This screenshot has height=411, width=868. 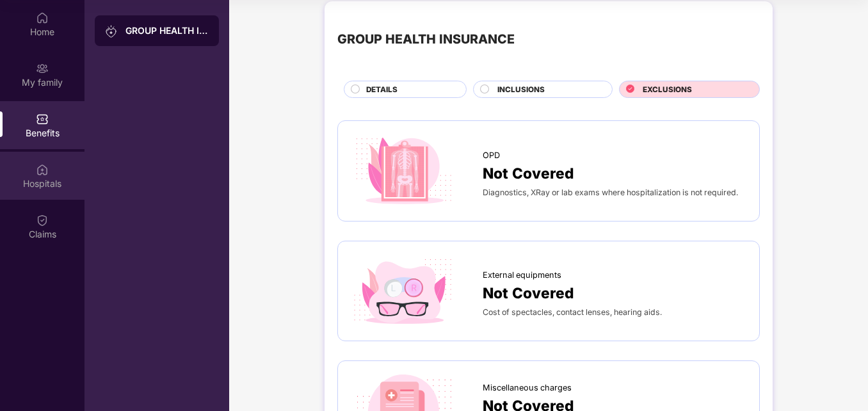 What do you see at coordinates (42, 220) in the screenshot?
I see `img: svg+xml;base64,PHN2ZyBpZD0iQ2xhaW0iIHhtbG5zPSJodHRwOi8vd3d3LnczLm9yZy8yMDAwL3N2ZyIgd2lkdGg9IjIwIi...` at bounding box center [42, 220].